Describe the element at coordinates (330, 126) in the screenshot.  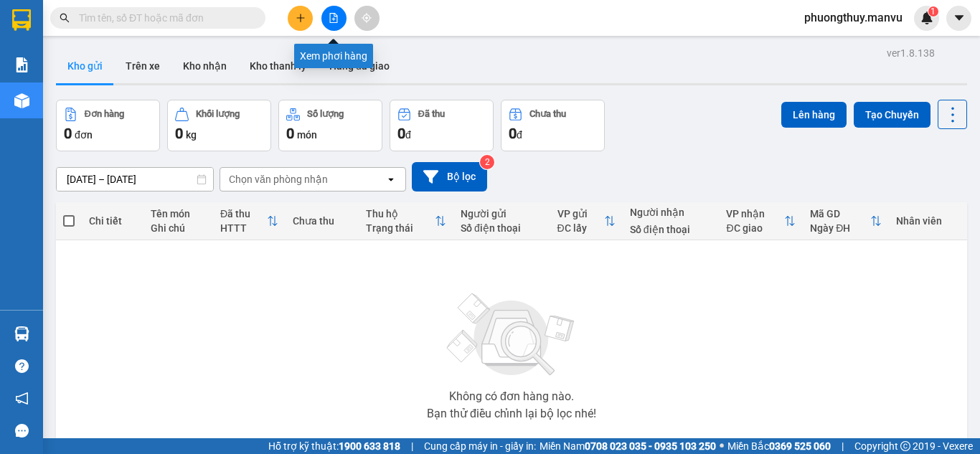
I see `button: Số lượng0món` at that location.